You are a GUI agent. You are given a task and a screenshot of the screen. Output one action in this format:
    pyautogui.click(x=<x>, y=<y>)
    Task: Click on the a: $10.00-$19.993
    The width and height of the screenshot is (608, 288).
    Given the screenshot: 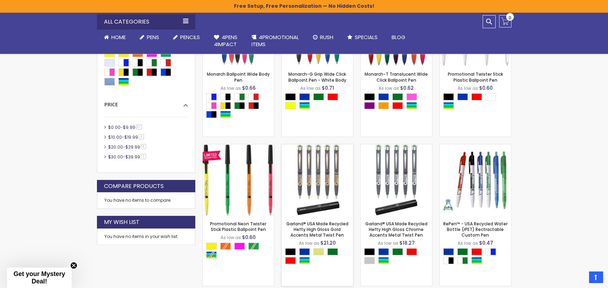 What is the action you would take?
    pyautogui.click(x=127, y=137)
    